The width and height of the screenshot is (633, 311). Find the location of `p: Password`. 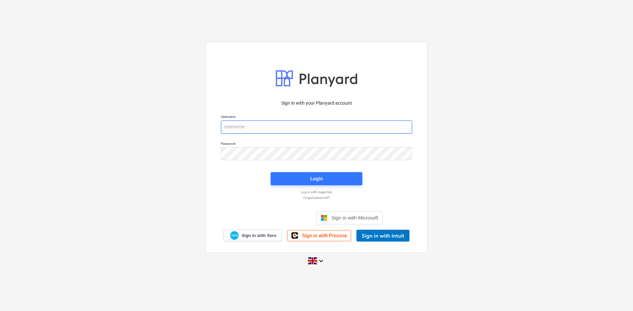

p: Password is located at coordinates (316, 144).